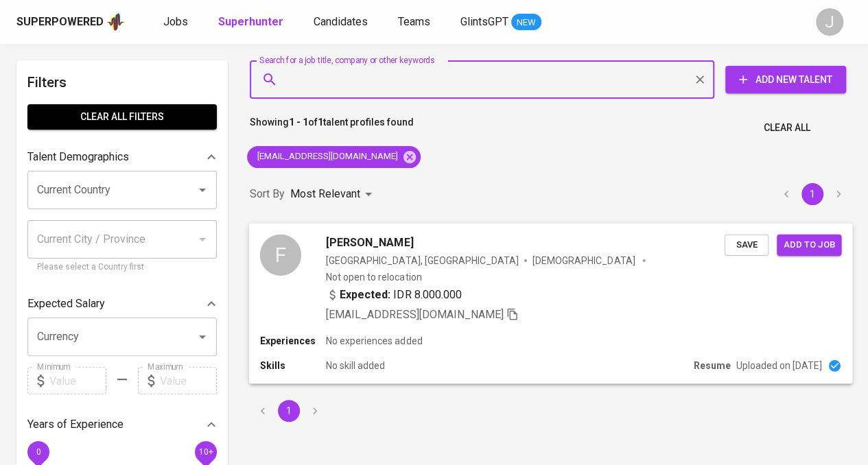 The width and height of the screenshot is (868, 465). Describe the element at coordinates (342, 22) in the screenshot. I see `a: Candidates` at that location.